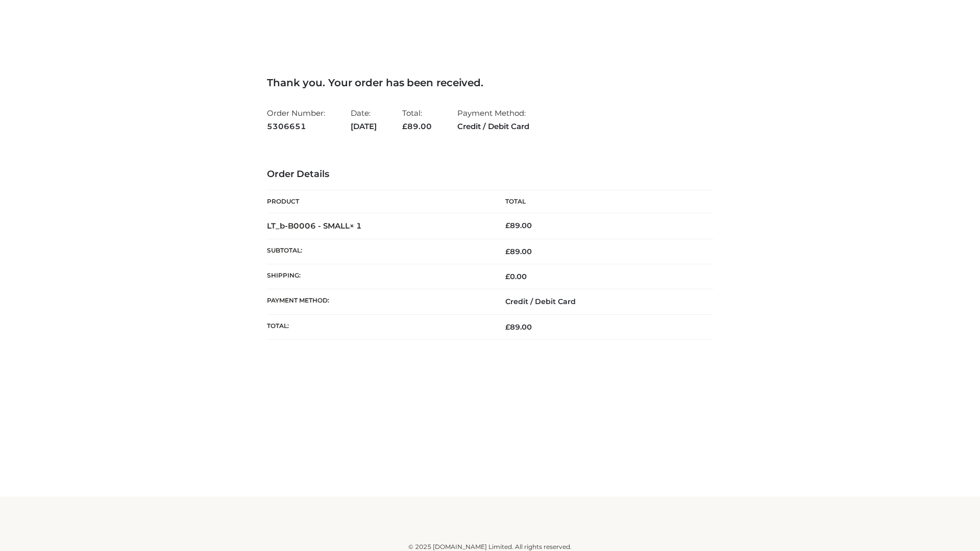 The height and width of the screenshot is (551, 980). Describe the element at coordinates (378, 251) in the screenshot. I see `th: Subtotal:` at that location.